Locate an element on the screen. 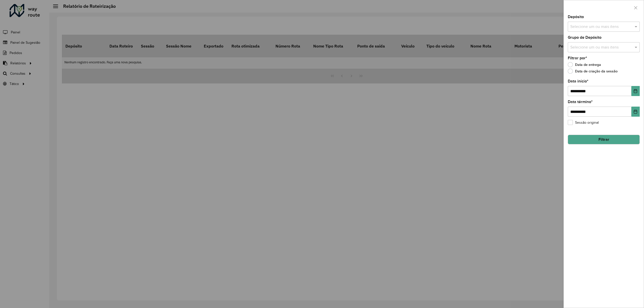  label: Data início is located at coordinates (578, 81).